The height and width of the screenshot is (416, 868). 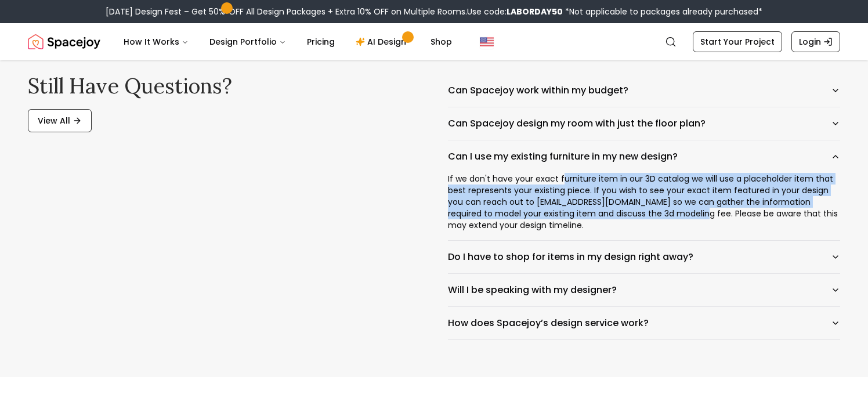 What do you see at coordinates (247, 42) in the screenshot?
I see `button: Design Portfolio` at bounding box center [247, 42].